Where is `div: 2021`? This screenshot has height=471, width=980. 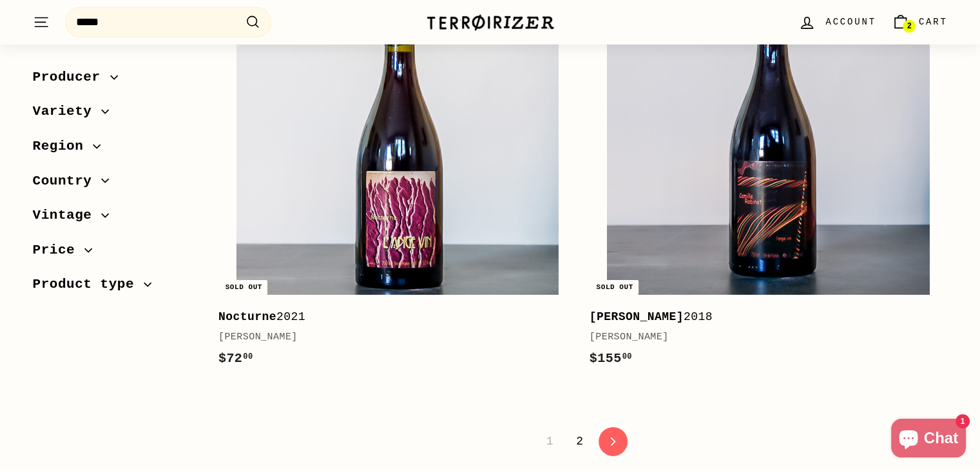 div: 2021 is located at coordinates (392, 316).